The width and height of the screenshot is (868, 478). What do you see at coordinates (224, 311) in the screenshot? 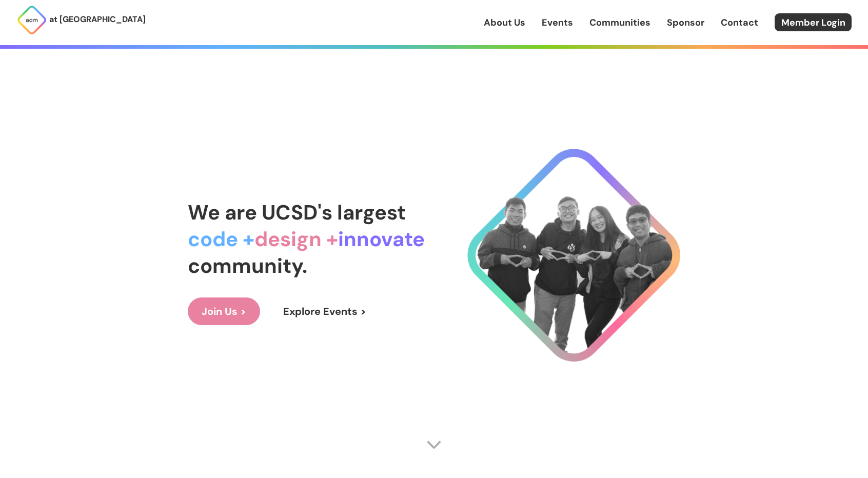
I see `a: Join Us >` at bounding box center [224, 311].